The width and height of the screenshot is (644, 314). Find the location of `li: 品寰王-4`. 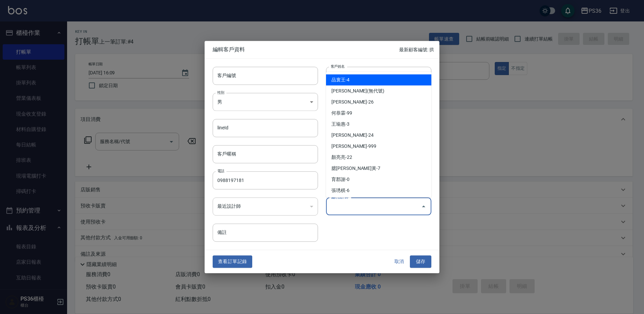

li: 品寰王-4 is located at coordinates (379, 80).